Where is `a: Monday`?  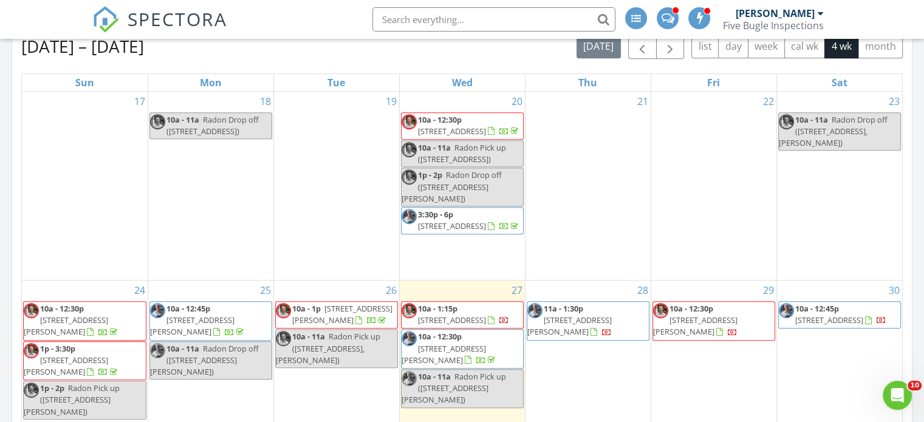
a: Monday is located at coordinates (211, 83).